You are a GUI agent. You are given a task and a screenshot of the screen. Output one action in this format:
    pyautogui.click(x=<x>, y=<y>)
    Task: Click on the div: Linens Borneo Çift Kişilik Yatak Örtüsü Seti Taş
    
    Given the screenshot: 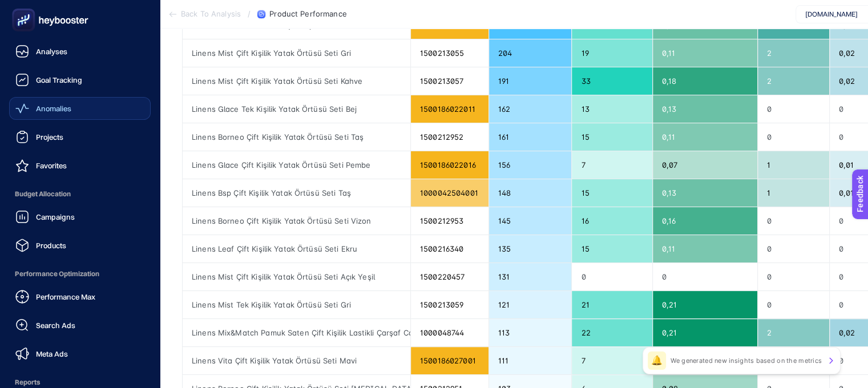 What is the action you would take?
    pyautogui.click(x=296, y=137)
    